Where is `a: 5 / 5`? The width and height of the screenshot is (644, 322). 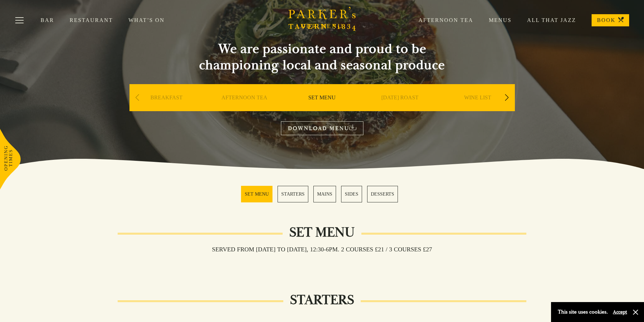
a: 5 / 5 is located at coordinates (382, 194).